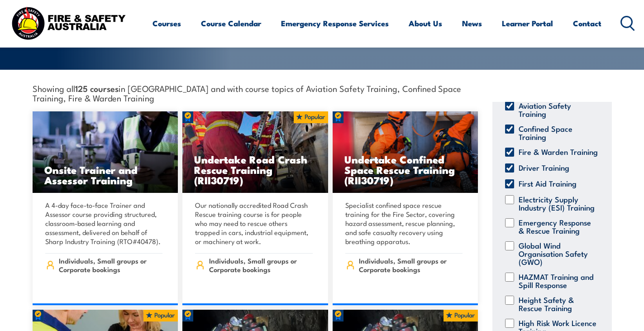 The image size is (644, 331). Describe the element at coordinates (558, 203) in the screenshot. I see `label: Electricity Supply Industry (ESI) Training` at that location.